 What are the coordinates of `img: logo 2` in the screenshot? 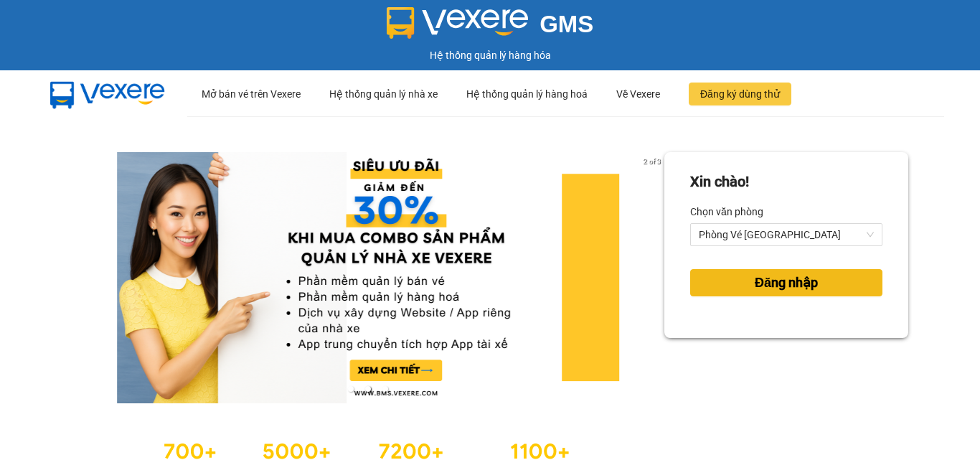 It's located at (458, 23).